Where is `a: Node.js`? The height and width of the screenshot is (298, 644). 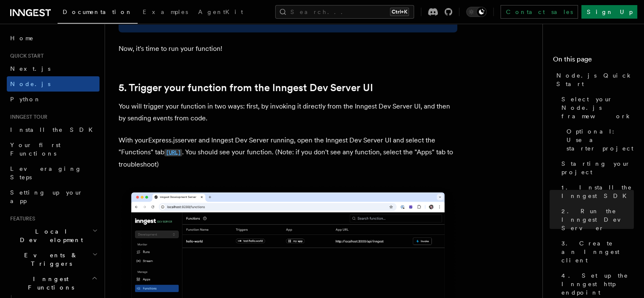 a: Node.js is located at coordinates (53, 84).